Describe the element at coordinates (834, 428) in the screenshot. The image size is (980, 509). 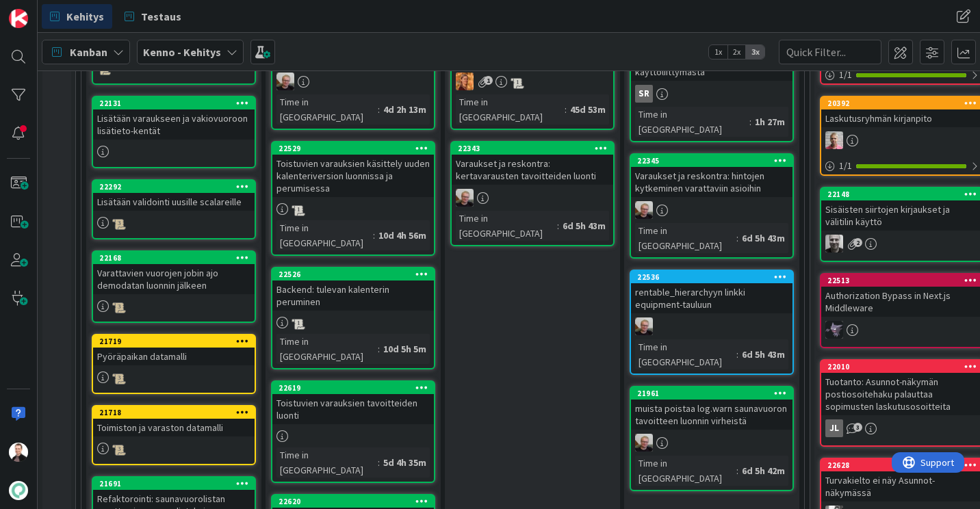
I see `div: JL` at that location.